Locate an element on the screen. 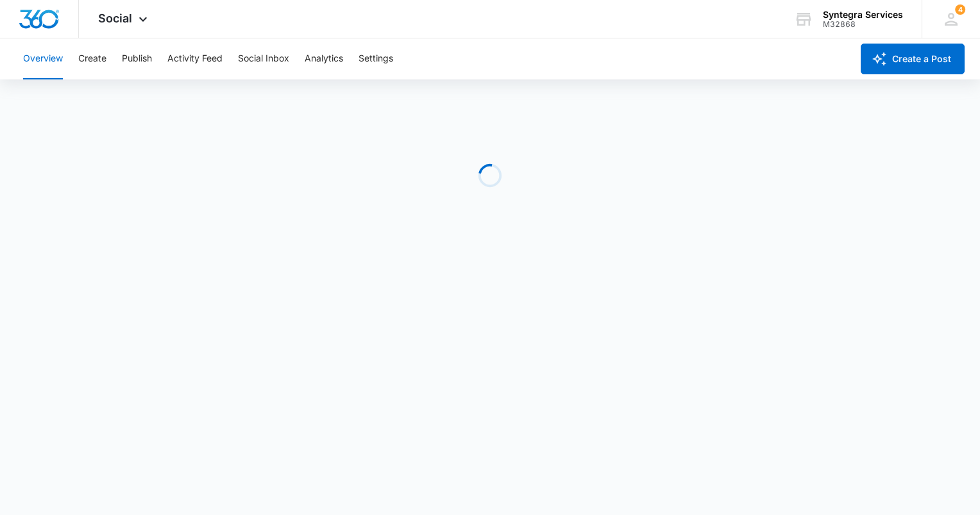 Image resolution: width=980 pixels, height=515 pixels. button: Create is located at coordinates (93, 59).